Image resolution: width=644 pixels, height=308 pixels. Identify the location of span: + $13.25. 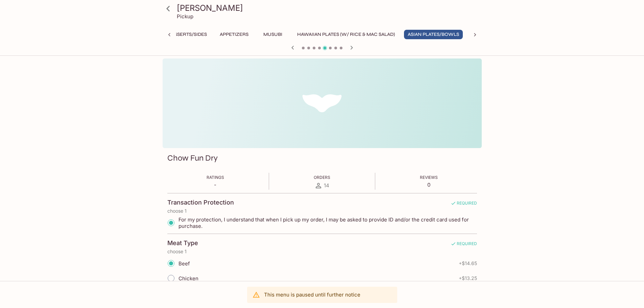
(468, 278).